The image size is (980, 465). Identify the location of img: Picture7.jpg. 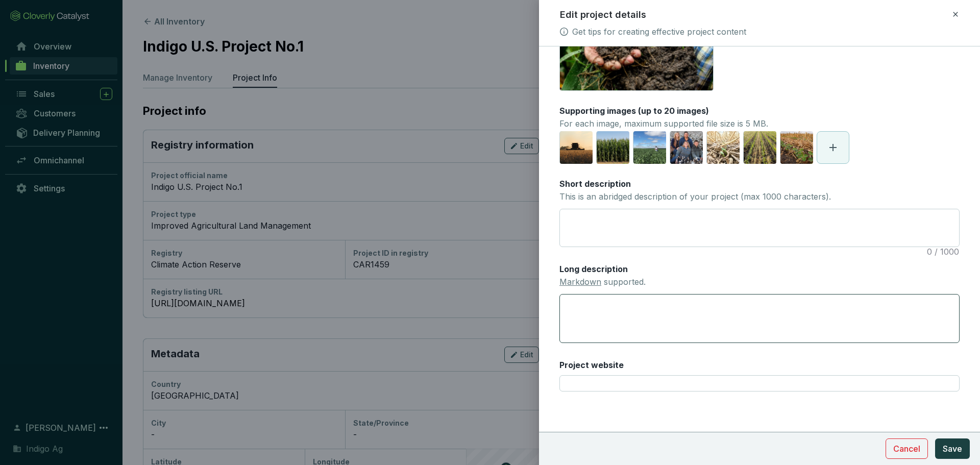
(576, 147).